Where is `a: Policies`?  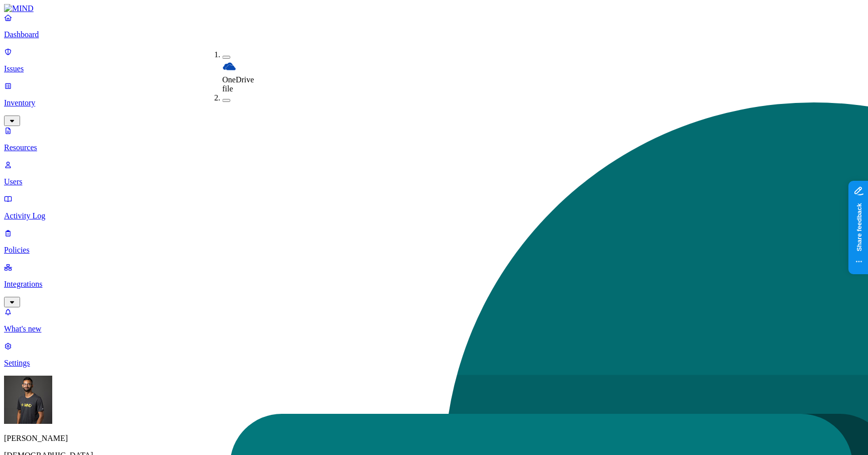 a: Policies is located at coordinates (434, 242).